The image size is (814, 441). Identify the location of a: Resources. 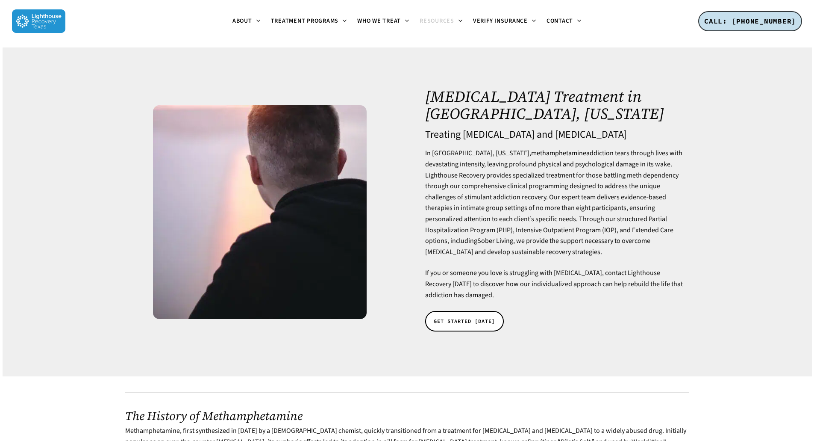
(441, 21).